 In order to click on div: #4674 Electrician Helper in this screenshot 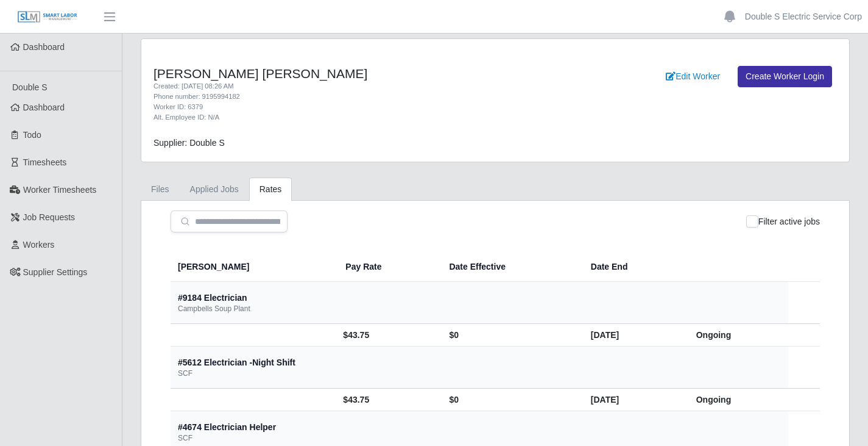, I will do `click(227, 427)`.